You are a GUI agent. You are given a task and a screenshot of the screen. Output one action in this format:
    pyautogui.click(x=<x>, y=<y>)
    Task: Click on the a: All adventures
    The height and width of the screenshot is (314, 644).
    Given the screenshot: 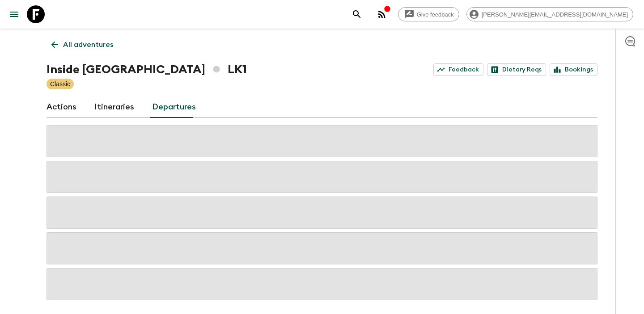 What is the action you would take?
    pyautogui.click(x=82, y=45)
    